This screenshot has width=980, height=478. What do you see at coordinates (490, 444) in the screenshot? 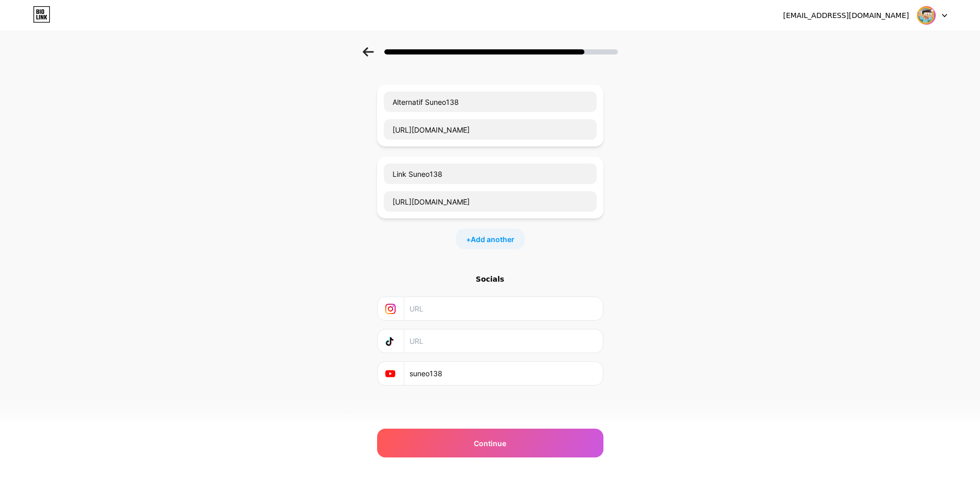
I see `span: Continue` at bounding box center [490, 444].